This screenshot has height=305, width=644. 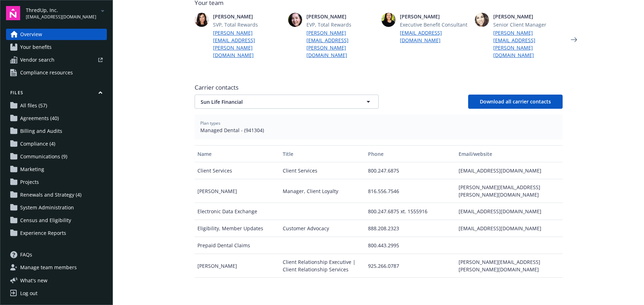 I want to click on span: Executive Benefit Consultant, so click(x=434, y=24).